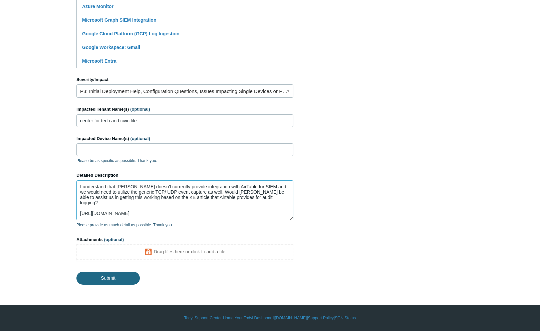 Image resolution: width=540 pixels, height=331 pixels. What do you see at coordinates (185, 240) in the screenshot?
I see `label: Attachments` at bounding box center [185, 240].